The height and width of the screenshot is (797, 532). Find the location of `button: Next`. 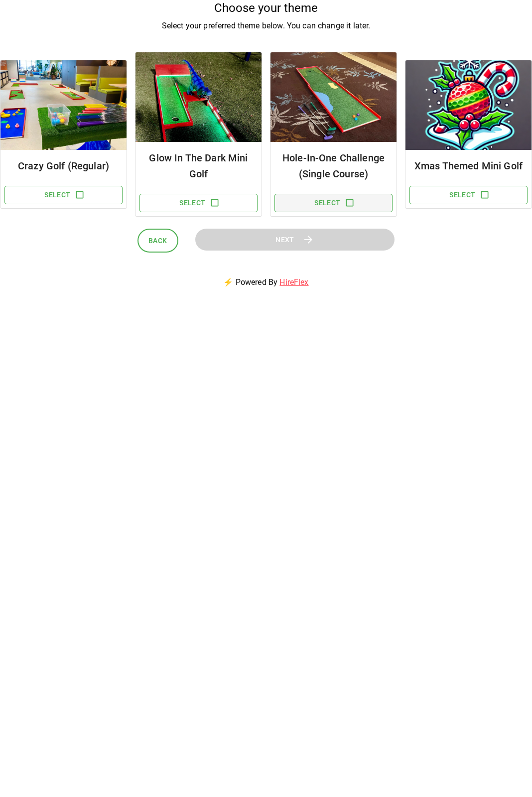

button: Next is located at coordinates (295, 240).